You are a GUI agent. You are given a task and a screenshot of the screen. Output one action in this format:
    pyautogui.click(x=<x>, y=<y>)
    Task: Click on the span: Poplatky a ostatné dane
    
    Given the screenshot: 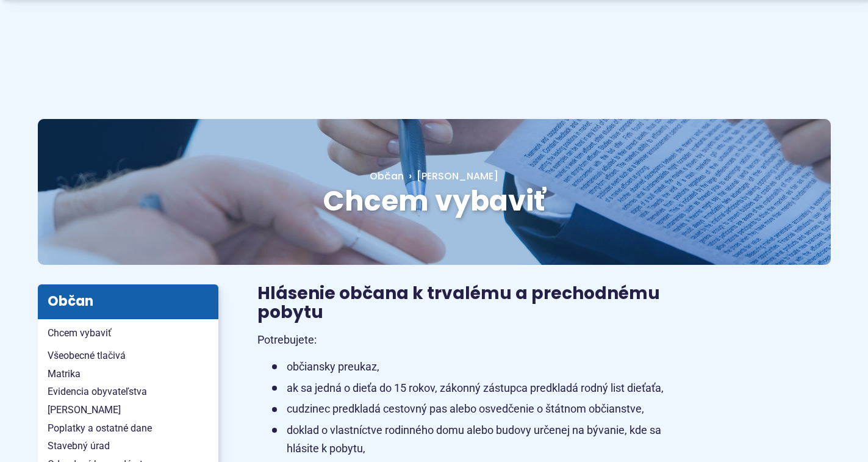 What is the action you would take?
    pyautogui.click(x=128, y=428)
    